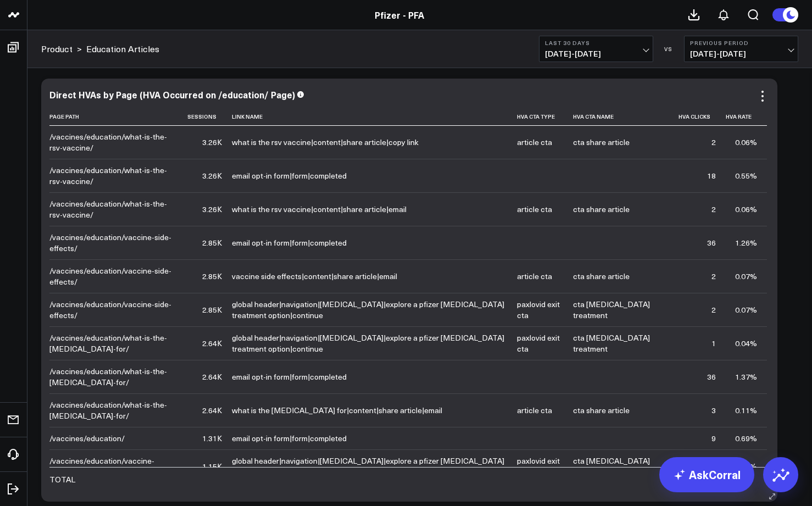  I want to click on div: 0.55%, so click(746, 176).